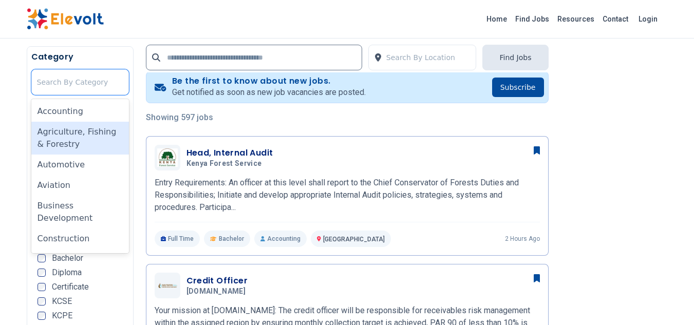  What do you see at coordinates (67, 273) in the screenshot?
I see `span: Diploma` at bounding box center [67, 273].